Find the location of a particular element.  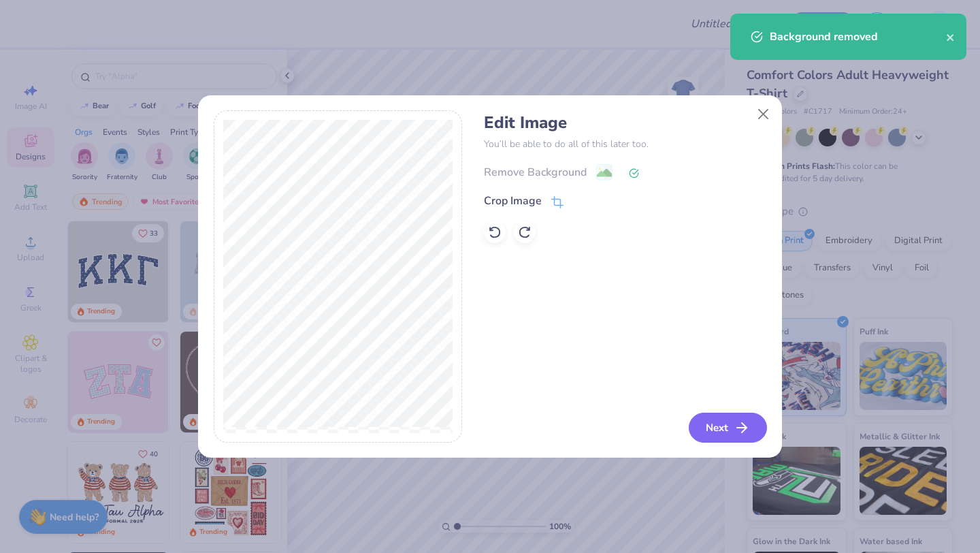

h4: Edit Image is located at coordinates (625, 123).